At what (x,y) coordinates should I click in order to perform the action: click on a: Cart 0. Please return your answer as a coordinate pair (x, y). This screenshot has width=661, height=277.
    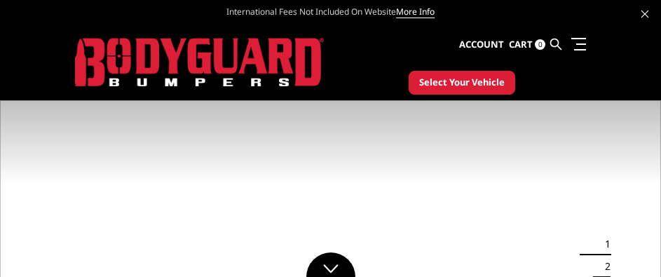
    Looking at the image, I should click on (527, 45).